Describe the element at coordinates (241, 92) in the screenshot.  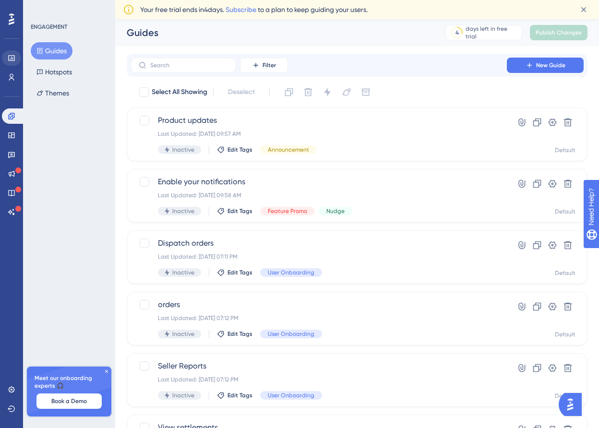
I see `span: Deselect` at that location.